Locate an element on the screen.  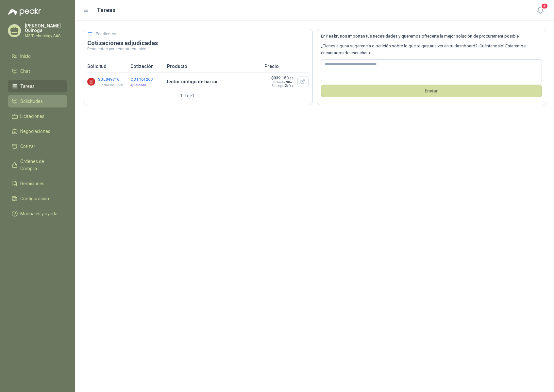
h3: Cotizaciones adjudicadas is located at coordinates (198, 43).